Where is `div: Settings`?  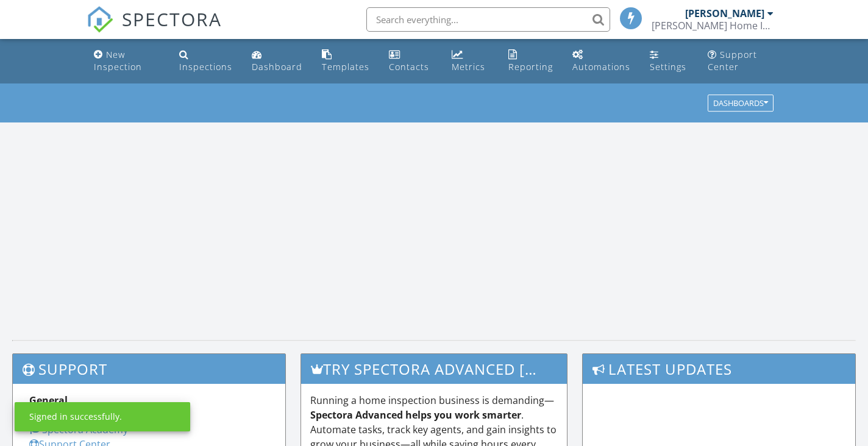
div: Settings is located at coordinates (668, 66).